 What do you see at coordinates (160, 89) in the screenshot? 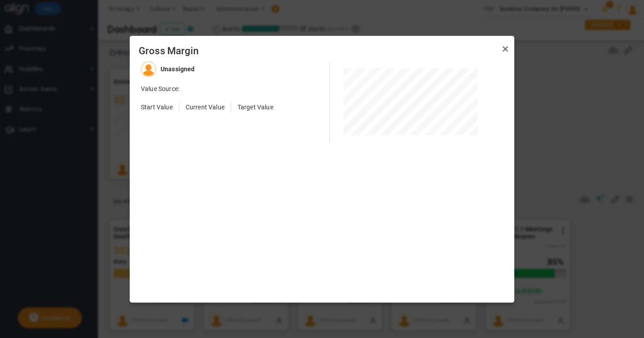
I see `span: Value Source:` at bounding box center [160, 89].